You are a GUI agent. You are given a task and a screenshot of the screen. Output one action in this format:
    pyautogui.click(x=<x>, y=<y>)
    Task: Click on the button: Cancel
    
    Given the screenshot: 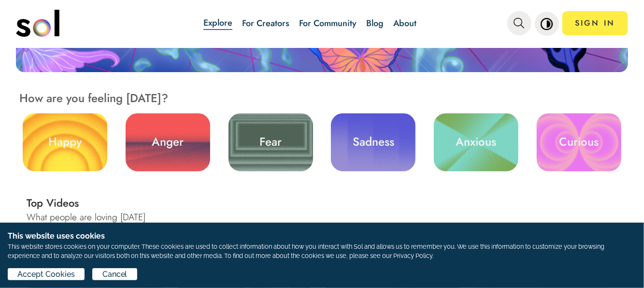 What is the action you would take?
    pyautogui.click(x=115, y=273)
    